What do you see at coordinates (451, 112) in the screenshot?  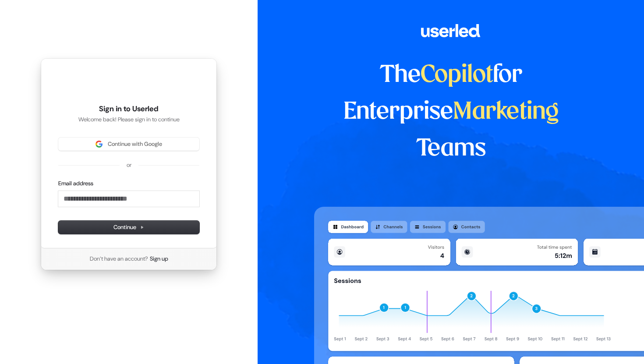 I see `h1: The for Enterprise Teams` at bounding box center [451, 112].